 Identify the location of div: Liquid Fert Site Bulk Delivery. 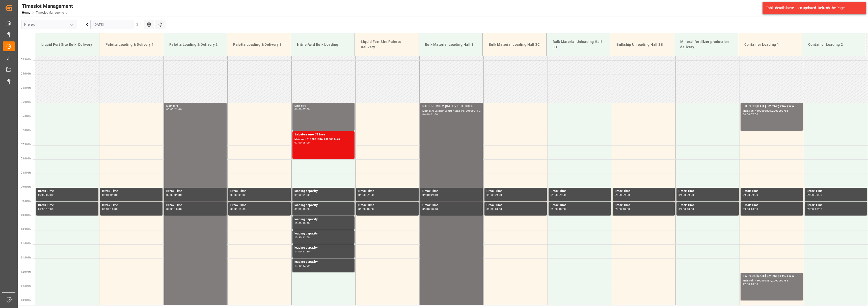
(67, 45).